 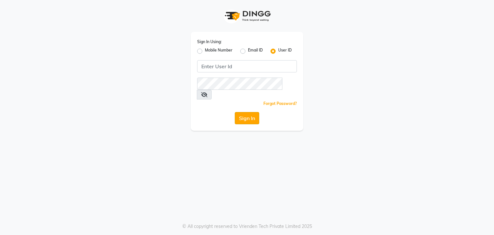 I want to click on label: Mobile Number, so click(x=219, y=51).